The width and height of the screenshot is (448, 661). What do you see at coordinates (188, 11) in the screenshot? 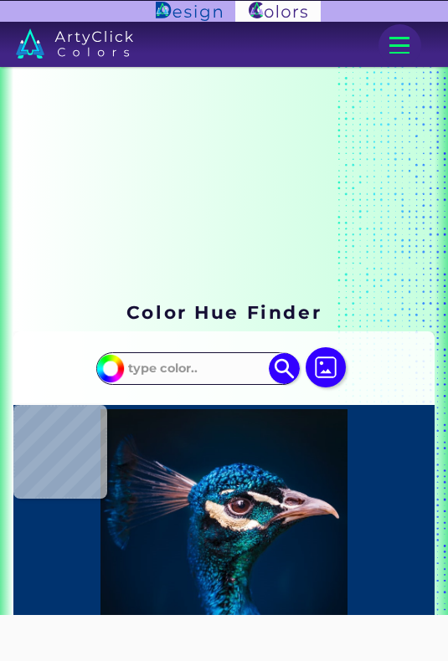
I see `img: ArtyClick Design logo` at bounding box center [188, 11].